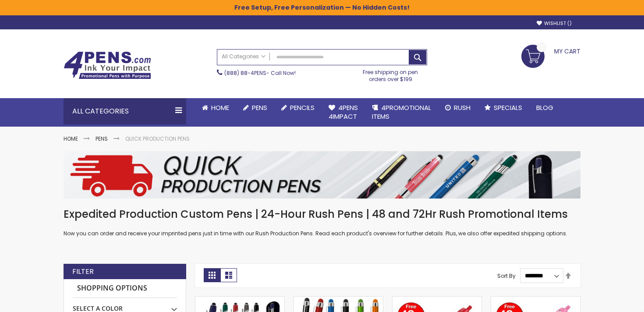  Describe the element at coordinates (322, 214) in the screenshot. I see `h1: Expedited Production Custom Pens | 24-Hour Rush Pens | 48 and 72Hr Rush Promotional Items` at that location.